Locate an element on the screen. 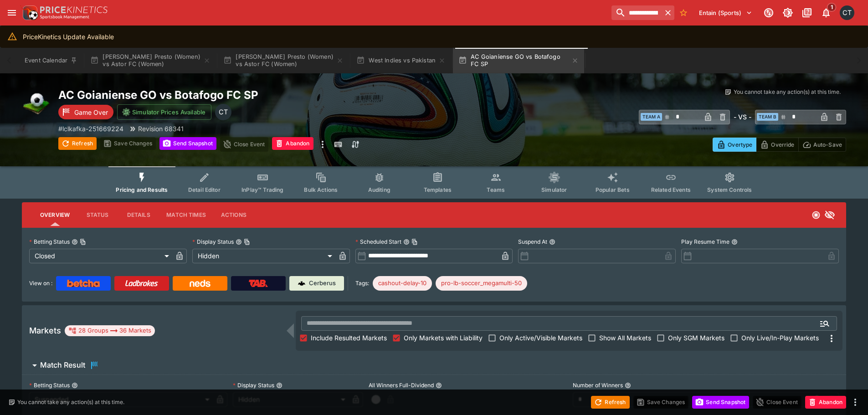 The image size is (868, 415). span: Team A is located at coordinates (651, 116).